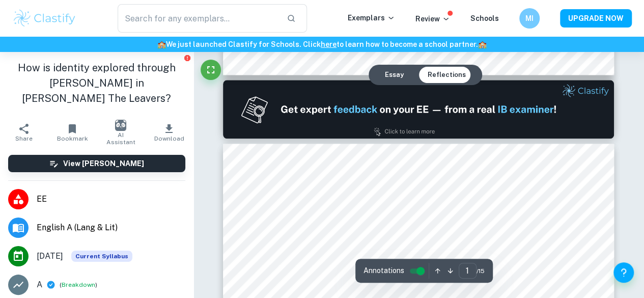 The height and width of the screenshot is (298, 644). I want to click on button: Reflections, so click(446, 75).